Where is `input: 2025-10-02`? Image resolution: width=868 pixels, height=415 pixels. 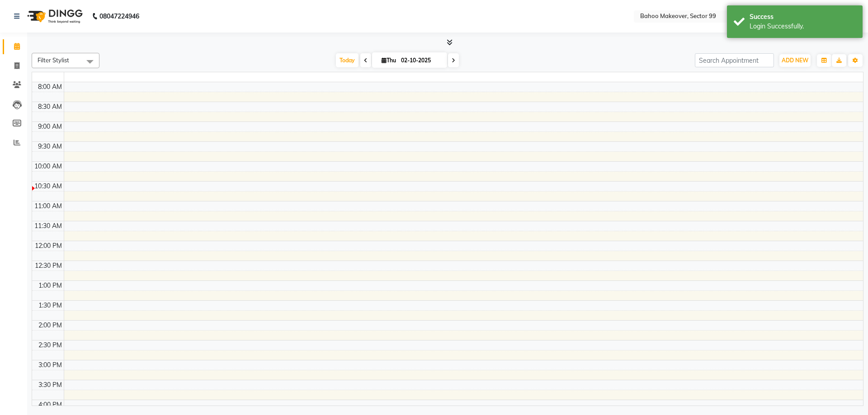
input: 2025-10-02 is located at coordinates (421, 60).